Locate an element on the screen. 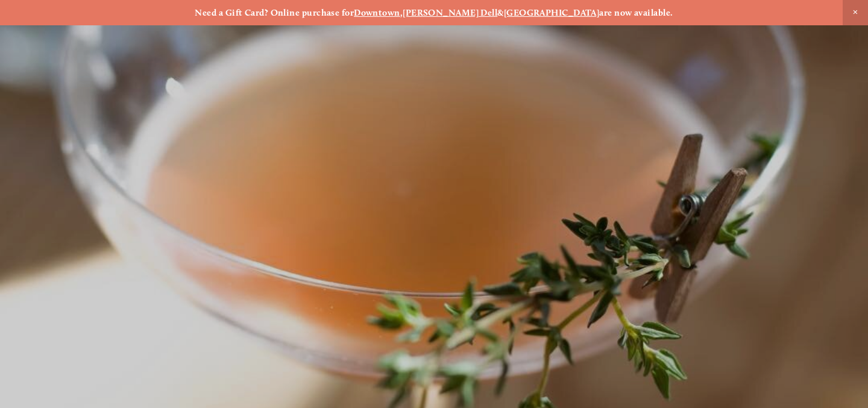 This screenshot has height=408, width=868. strong: Downtown is located at coordinates (377, 13).